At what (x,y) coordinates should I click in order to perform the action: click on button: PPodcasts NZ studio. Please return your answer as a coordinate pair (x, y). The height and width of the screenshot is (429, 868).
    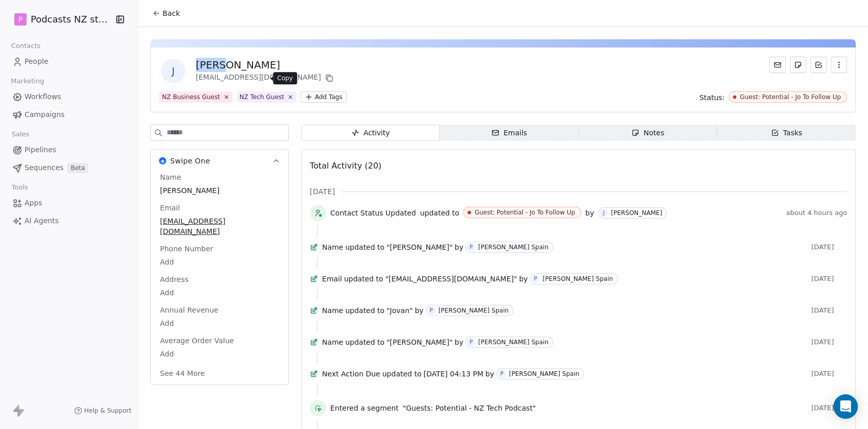
    Looking at the image, I should click on (61, 19).